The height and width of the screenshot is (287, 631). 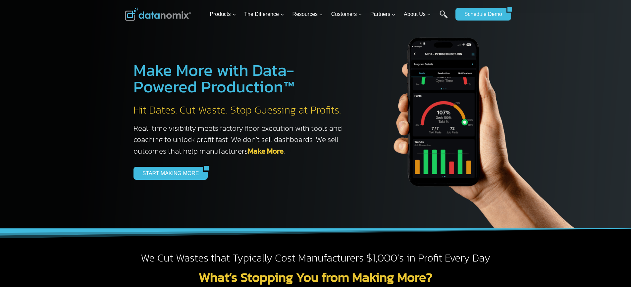 What do you see at coordinates (241, 140) in the screenshot?
I see `h3: Real-time visibility meets factory floor execution with tools and coaching to unlock profit fast....` at bounding box center [241, 140].